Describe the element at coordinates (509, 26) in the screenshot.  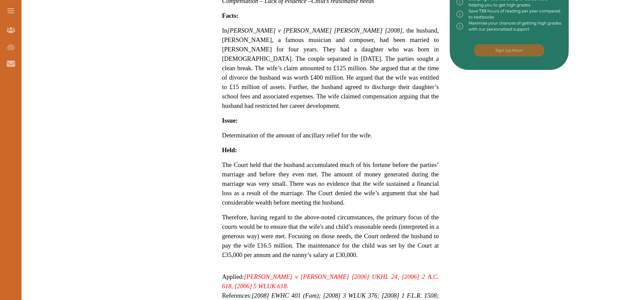
I see `div: Maximise your chances of getting high grades with our personalised support` at that location.